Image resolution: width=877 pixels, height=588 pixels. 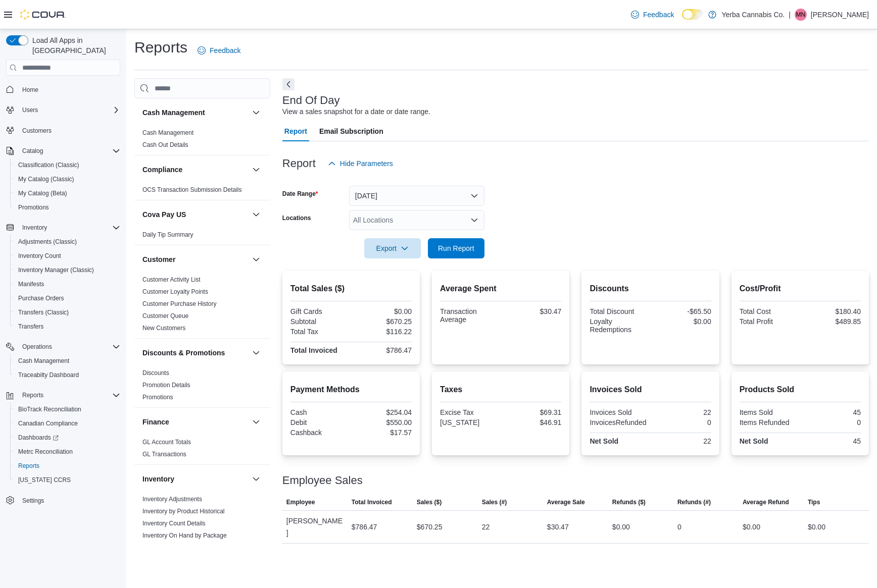 What do you see at coordinates (682, 441) in the screenshot?
I see `div: 22` at bounding box center [682, 441].